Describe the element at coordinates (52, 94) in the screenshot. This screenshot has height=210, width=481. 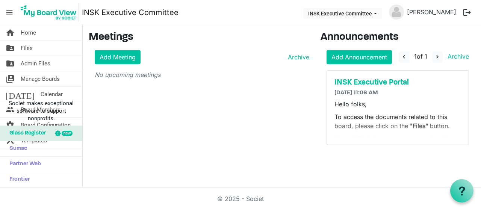
I see `span: Calendar` at that location.